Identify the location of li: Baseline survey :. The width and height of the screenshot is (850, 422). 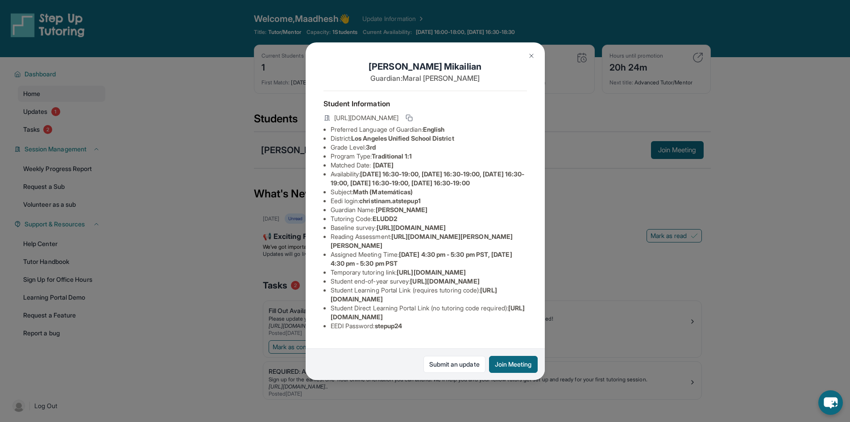
(429, 228).